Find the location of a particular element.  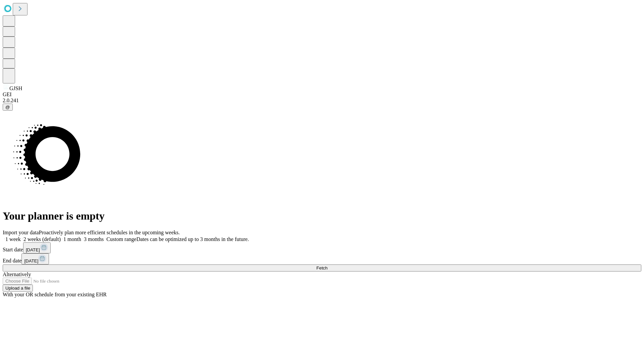

span: 2 weeks (default) is located at coordinates (42, 239).